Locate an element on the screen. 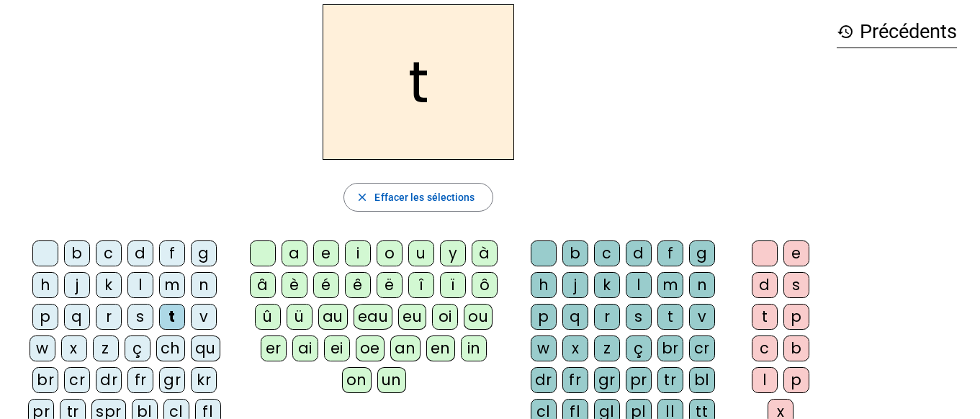  div: on is located at coordinates (356, 380).